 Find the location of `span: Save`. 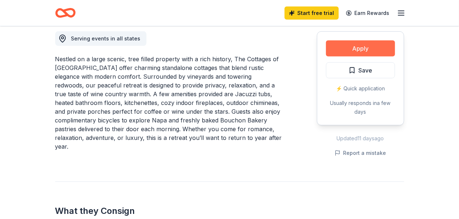

span: Save is located at coordinates (366, 70).